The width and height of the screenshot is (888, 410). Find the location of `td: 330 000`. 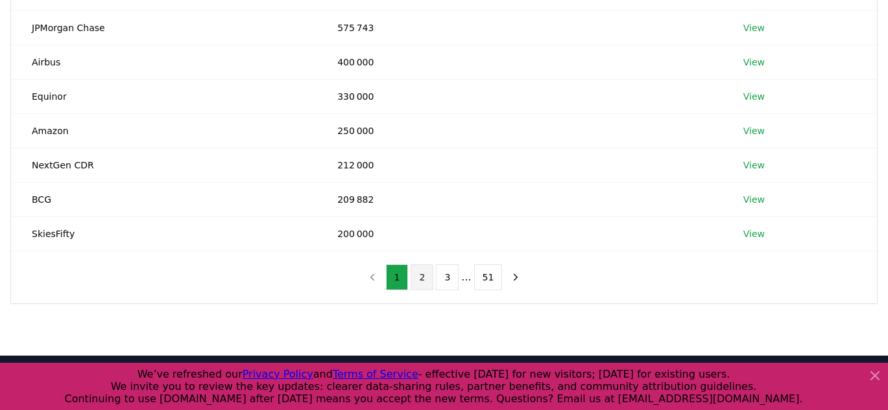

td: 330 000 is located at coordinates (519, 96).